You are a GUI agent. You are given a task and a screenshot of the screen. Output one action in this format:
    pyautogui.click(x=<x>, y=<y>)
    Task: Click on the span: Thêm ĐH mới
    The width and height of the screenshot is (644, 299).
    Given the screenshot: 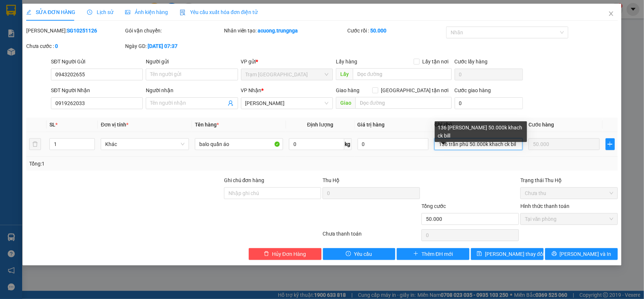 What is the action you would take?
    pyautogui.click(x=437, y=254)
    